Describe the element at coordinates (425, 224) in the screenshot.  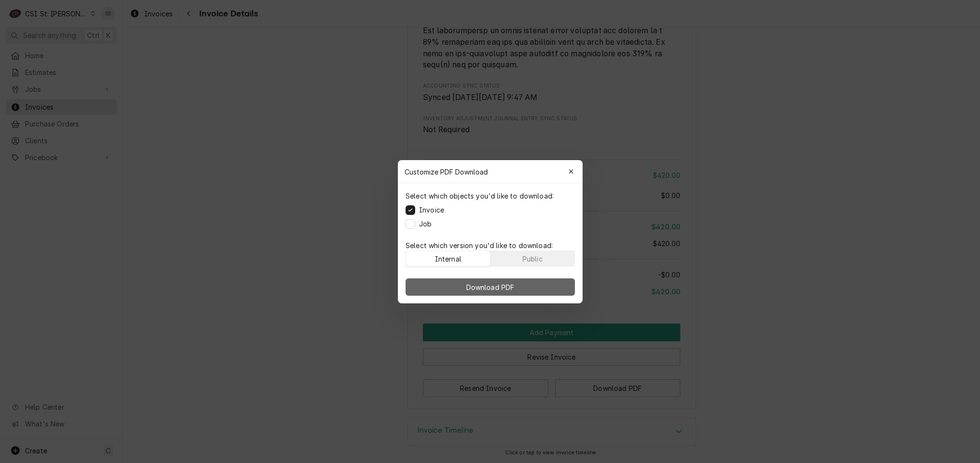
I see `label: Job` at that location.